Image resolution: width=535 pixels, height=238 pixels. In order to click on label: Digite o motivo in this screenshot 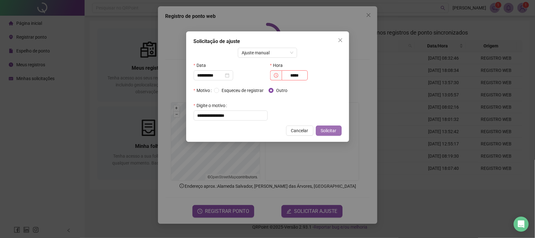, I will do `click(212, 105)`.